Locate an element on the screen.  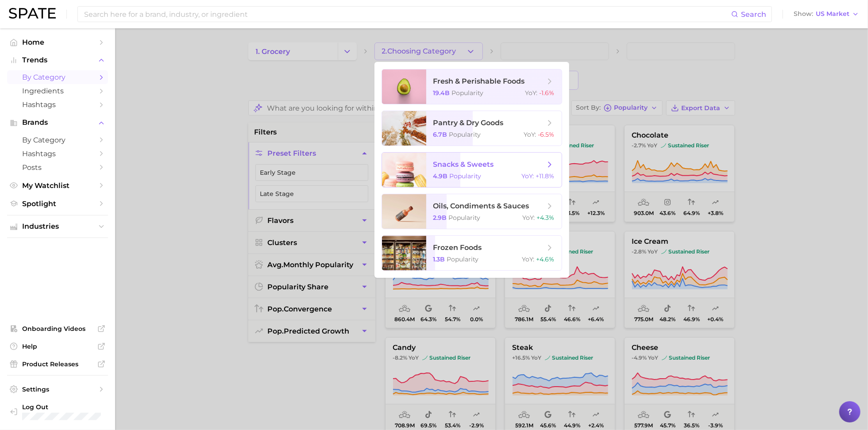
span: frozen foods is located at coordinates (458, 248).